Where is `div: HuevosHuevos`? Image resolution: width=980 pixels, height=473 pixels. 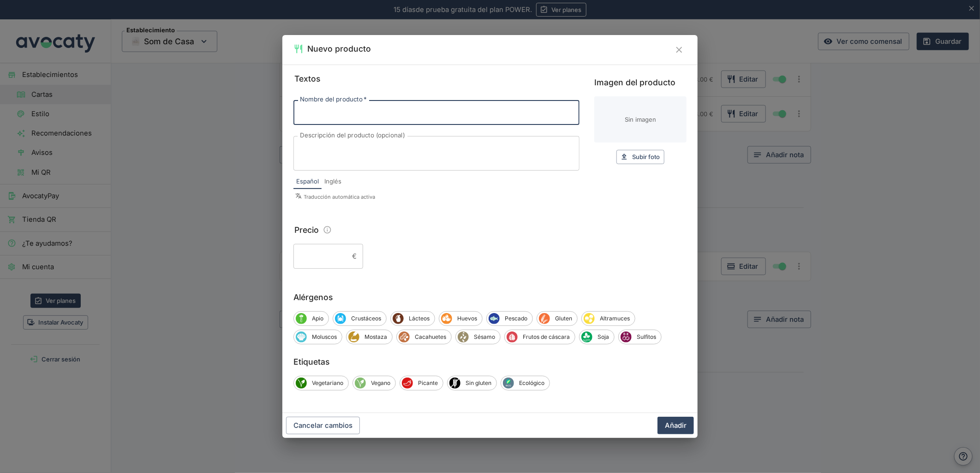 div: HuevosHuevos is located at coordinates (460, 319).